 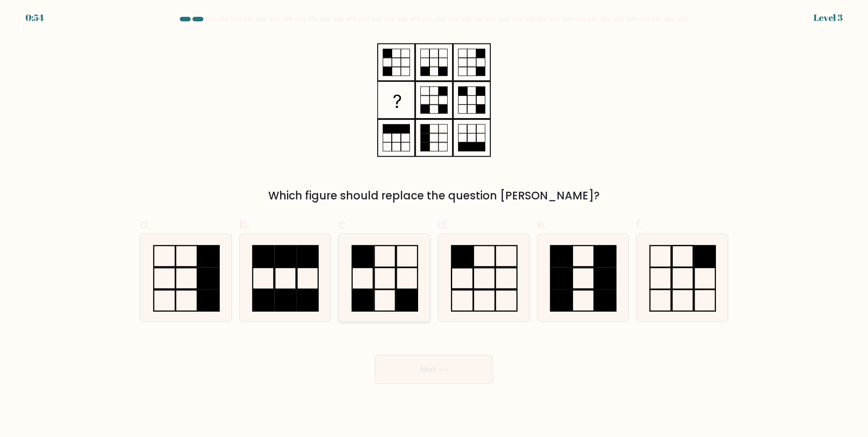 I want to click on span: f., so click(x=639, y=224).